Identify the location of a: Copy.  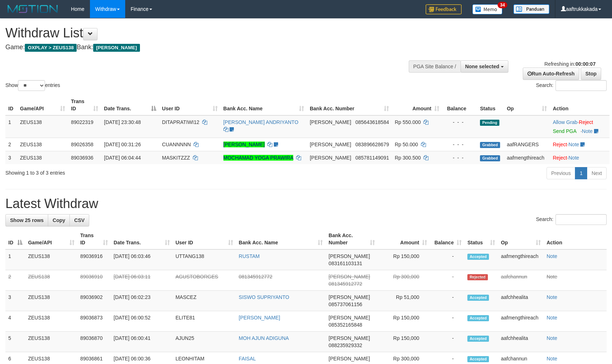
(59, 221).